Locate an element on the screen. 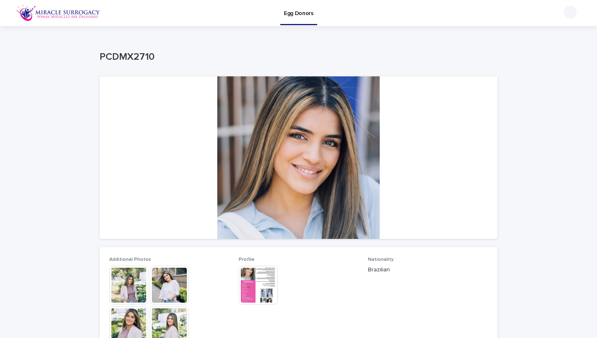 This screenshot has width=597, height=338. p: PCDMX2710 is located at coordinates (297, 57).